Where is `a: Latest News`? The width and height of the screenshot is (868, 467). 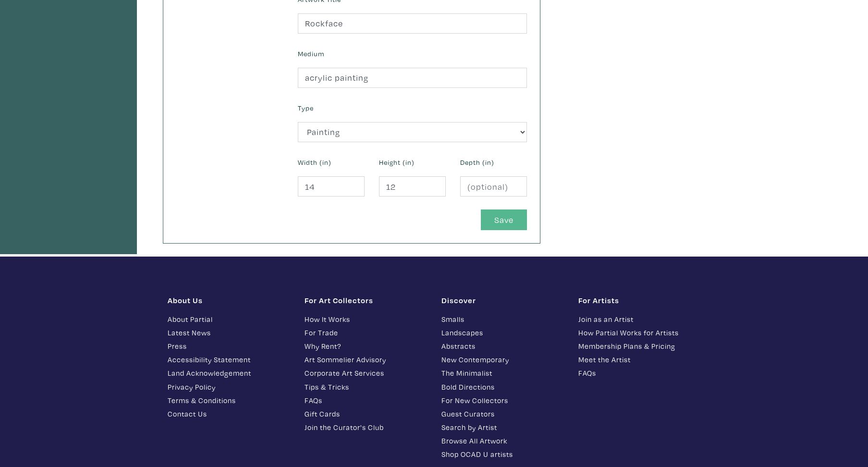
a: Latest News is located at coordinates (229, 333).